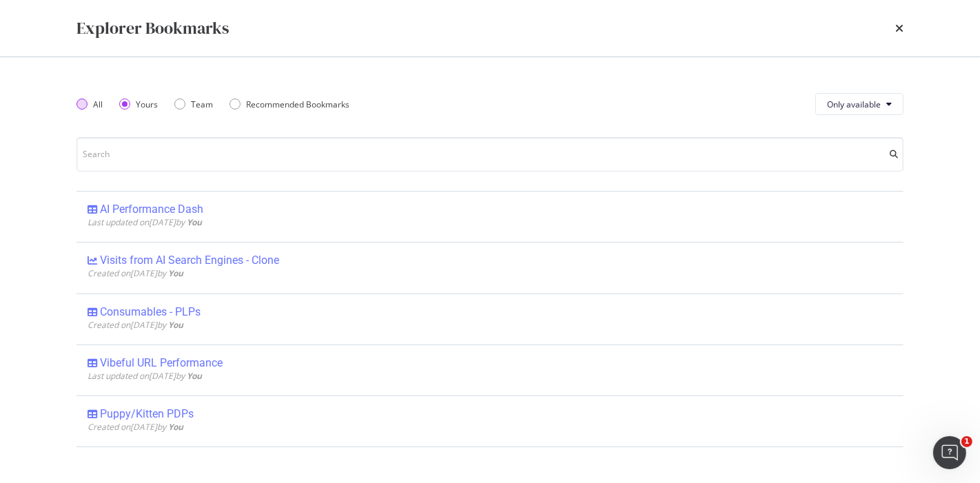 Image resolution: width=980 pixels, height=483 pixels. Describe the element at coordinates (900, 29) in the screenshot. I see `div: times` at that location.